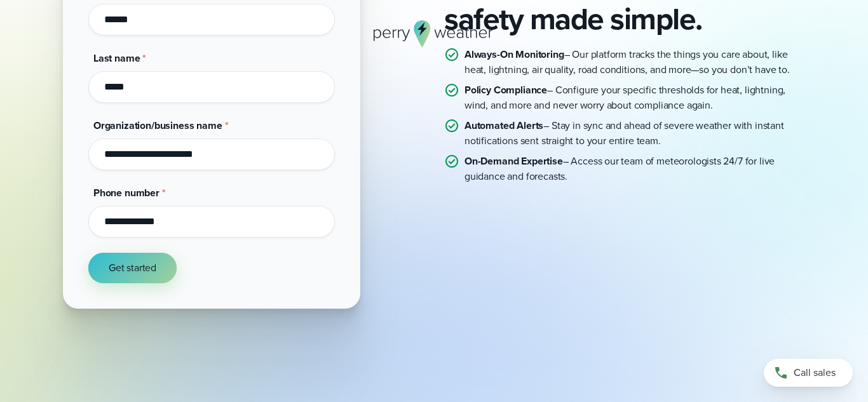 Image resolution: width=868 pixels, height=402 pixels. Describe the element at coordinates (506, 89) in the screenshot. I see `strong: Policy Compliance` at that location.